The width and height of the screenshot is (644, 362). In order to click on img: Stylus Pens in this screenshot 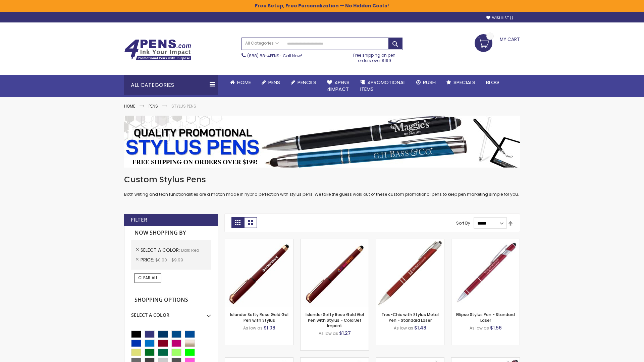, I will do `click(322, 141)`.